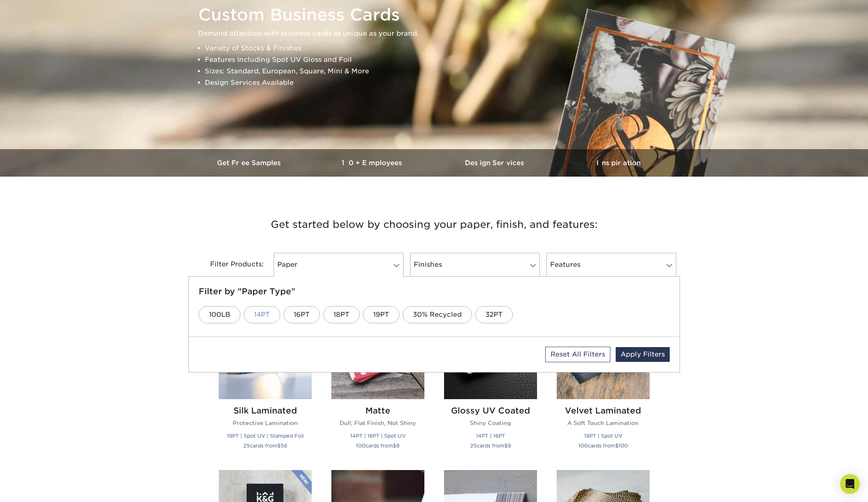 This screenshot has width=868, height=502. I want to click on a: 14PT, so click(262, 315).